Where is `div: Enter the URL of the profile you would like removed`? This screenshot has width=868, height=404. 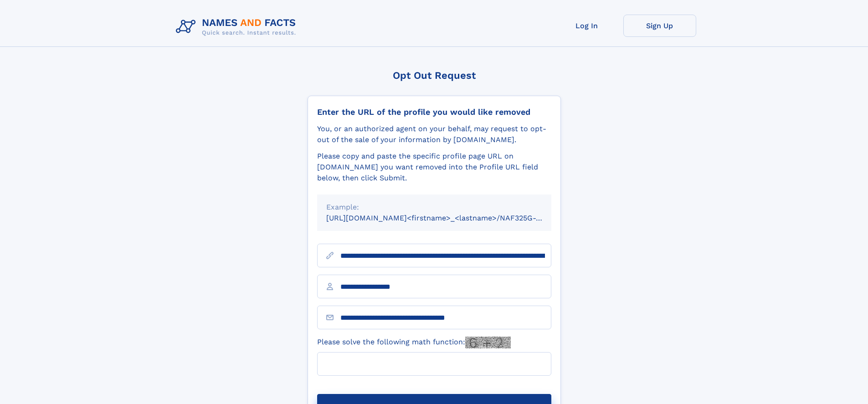 div: Enter the URL of the profile you would like removed is located at coordinates (434, 112).